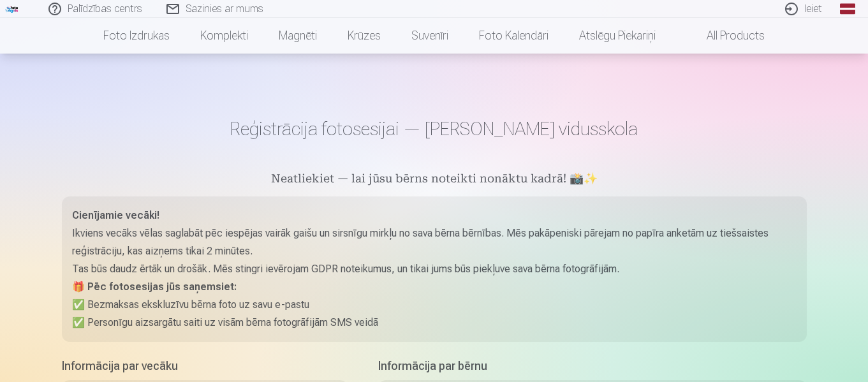 Image resolution: width=868 pixels, height=382 pixels. I want to click on a: Suvenīri, so click(430, 35).